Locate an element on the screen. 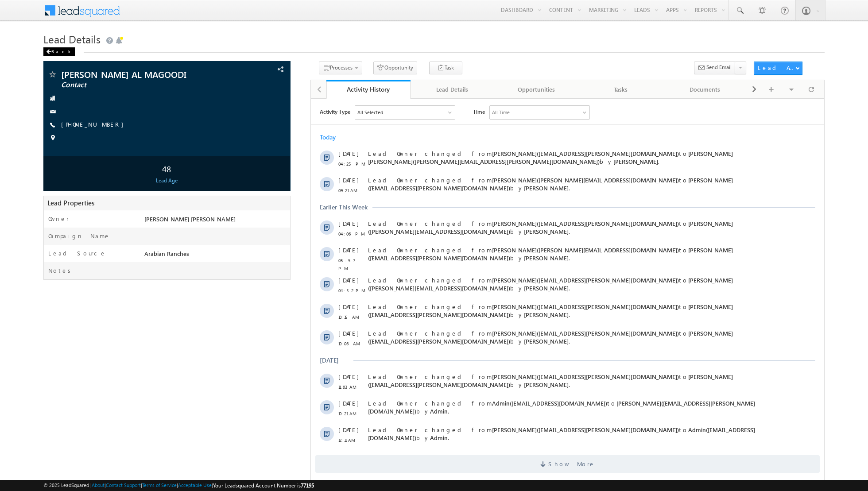 Image resolution: width=868 pixels, height=491 pixels. span: 10:06 AM is located at coordinates (41, 245).